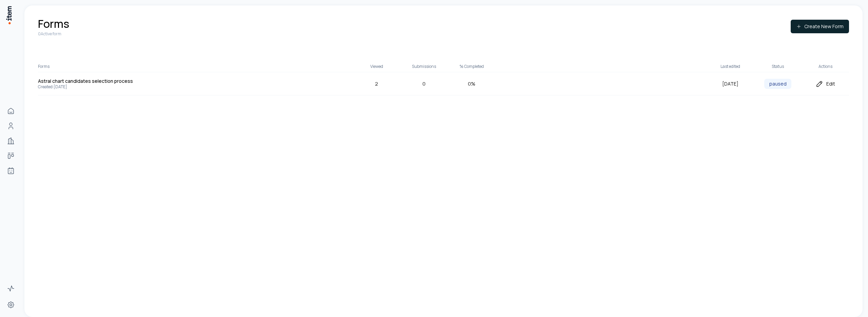 The width and height of the screenshot is (868, 317). Describe the element at coordinates (11, 156) in the screenshot. I see `a: Deals` at that location.